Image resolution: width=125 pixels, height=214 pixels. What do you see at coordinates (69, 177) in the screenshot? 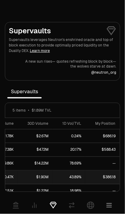
I see `a: 43.89%` at bounding box center [69, 177].